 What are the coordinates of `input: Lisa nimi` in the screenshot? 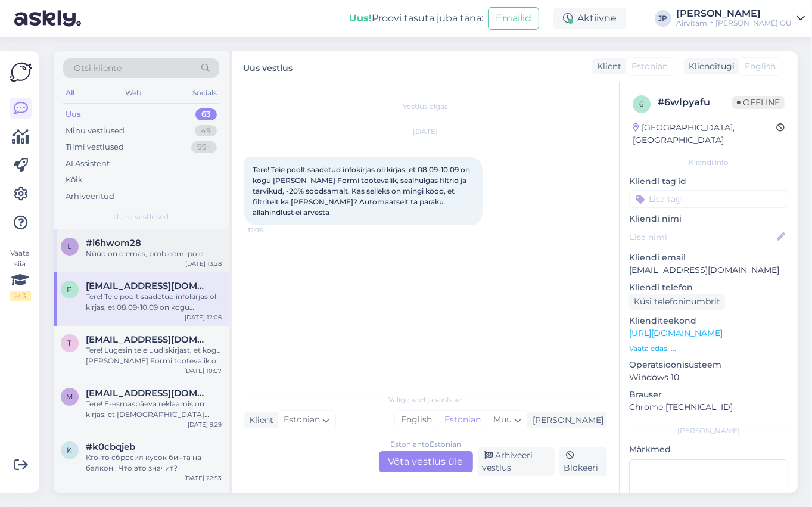 It's located at (702, 237).